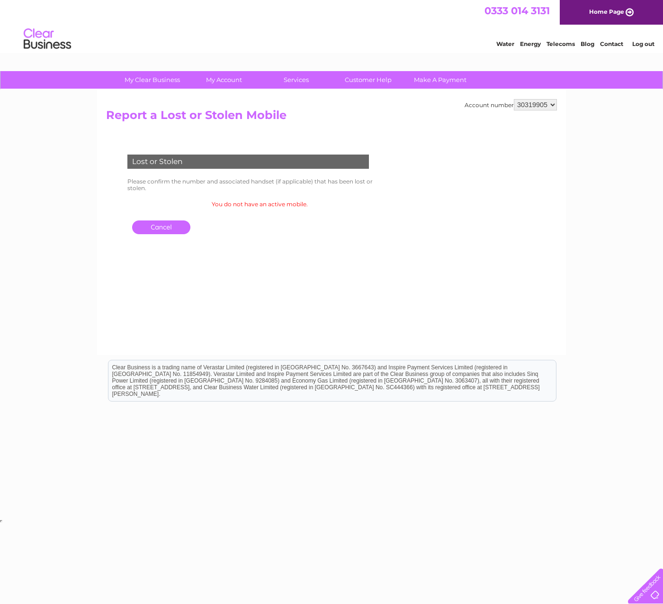 This screenshot has width=663, height=604. I want to click on p: You do not have an active mobile., so click(260, 204).